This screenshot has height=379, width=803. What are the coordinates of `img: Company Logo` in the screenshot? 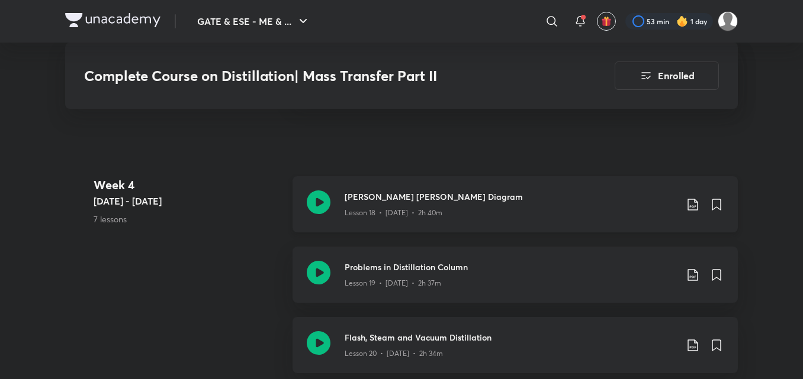 It's located at (112, 20).